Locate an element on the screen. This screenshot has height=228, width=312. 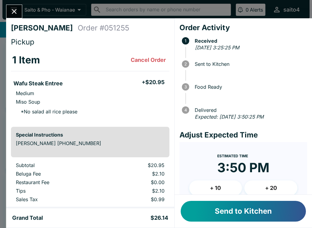
h4: Order # 051255 is located at coordinates (103, 28).